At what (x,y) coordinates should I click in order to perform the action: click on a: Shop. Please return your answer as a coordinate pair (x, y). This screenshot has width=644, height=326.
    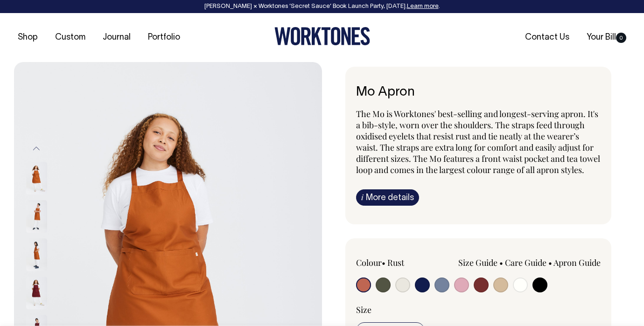
    Looking at the image, I should click on (27, 37).